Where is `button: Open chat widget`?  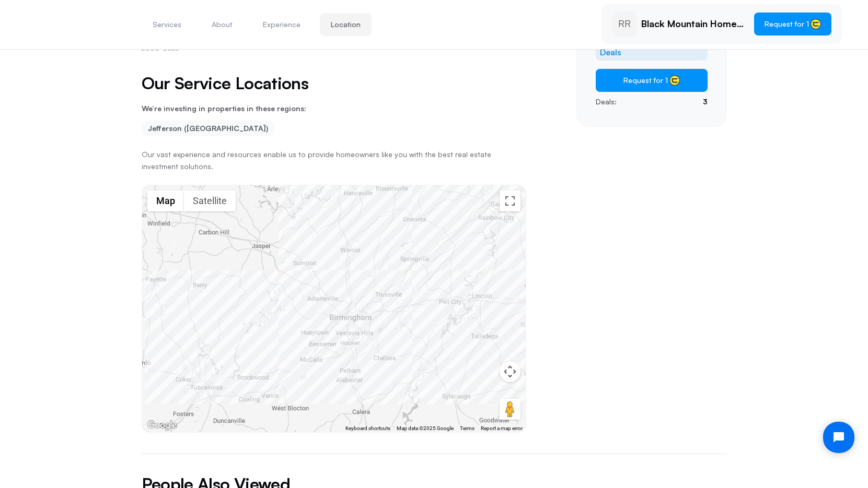
button: Open chat widget is located at coordinates (24, 24).